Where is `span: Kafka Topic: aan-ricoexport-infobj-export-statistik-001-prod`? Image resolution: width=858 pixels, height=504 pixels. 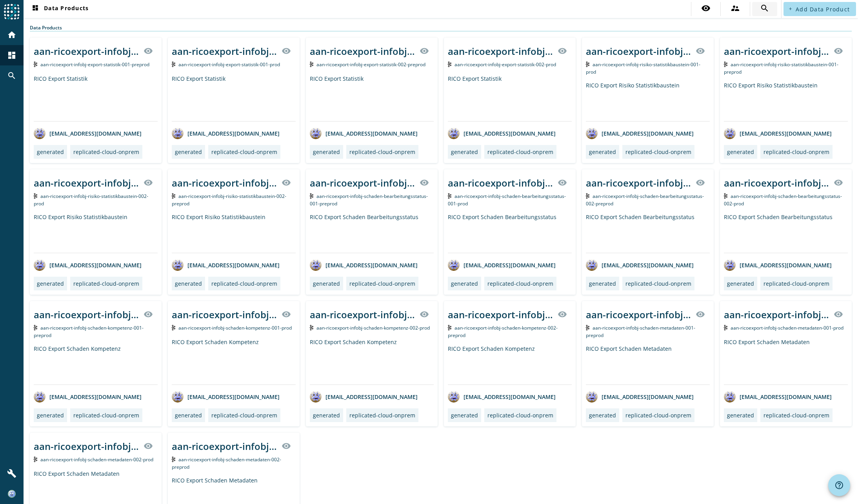 span: Kafka Topic: aan-ricoexport-infobj-export-statistik-001-prod is located at coordinates (229, 65).